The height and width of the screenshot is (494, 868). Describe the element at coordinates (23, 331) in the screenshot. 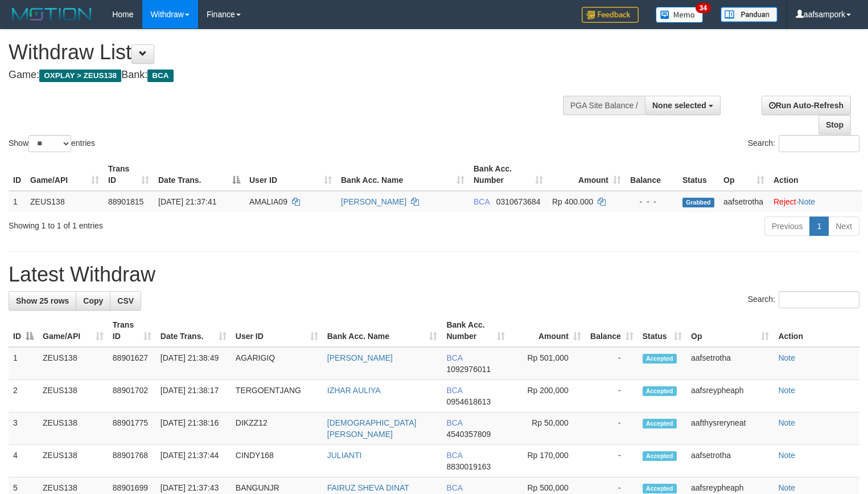

I see `th: ID: activate to sort column descending` at that location.